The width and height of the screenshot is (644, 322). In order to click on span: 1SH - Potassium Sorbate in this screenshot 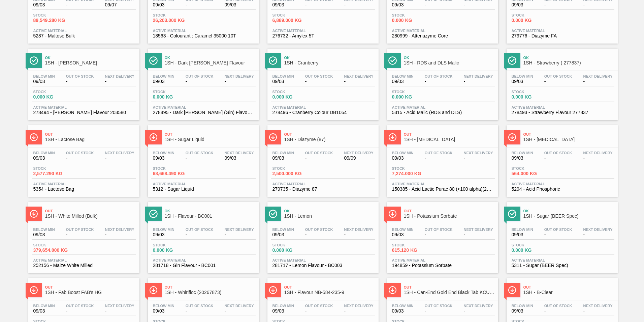, I will do `click(449, 216)`.